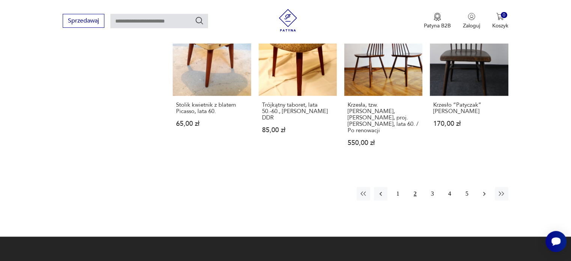 This screenshot has width=571, height=261. I want to click on p: 65,00 zł, so click(212, 124).